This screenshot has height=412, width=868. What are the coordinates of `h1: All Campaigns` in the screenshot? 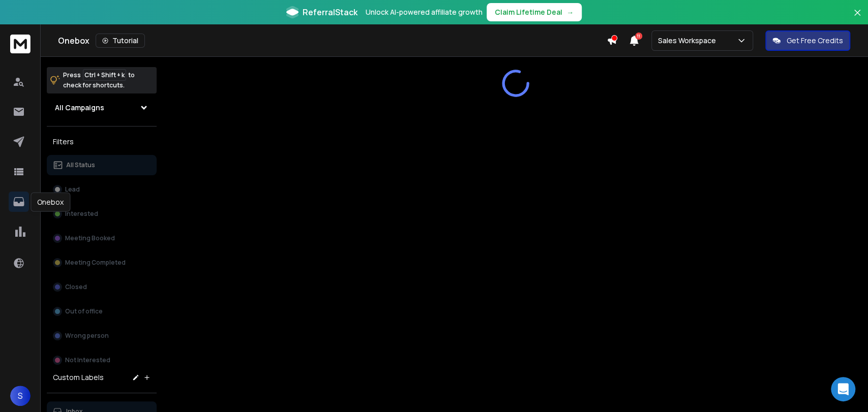 It's located at (79, 108).